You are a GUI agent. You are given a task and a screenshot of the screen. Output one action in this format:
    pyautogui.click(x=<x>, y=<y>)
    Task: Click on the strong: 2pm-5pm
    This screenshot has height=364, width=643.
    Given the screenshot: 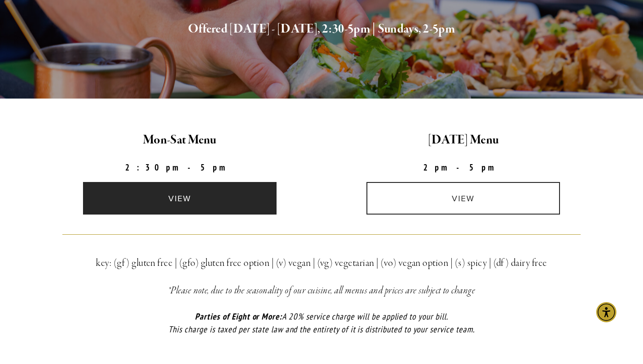 What is the action you would take?
    pyautogui.click(x=463, y=167)
    